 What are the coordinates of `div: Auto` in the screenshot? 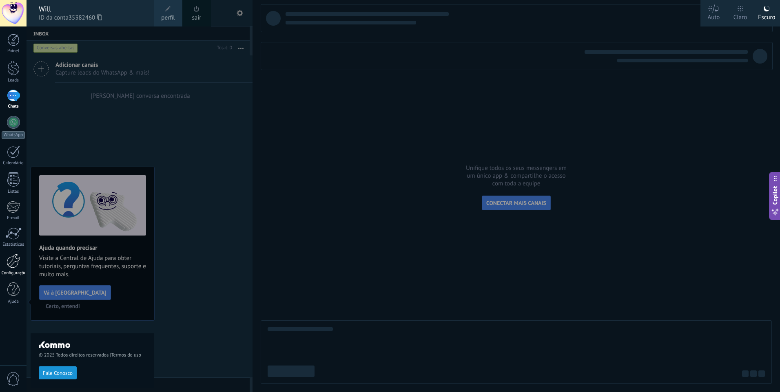 It's located at (714, 16).